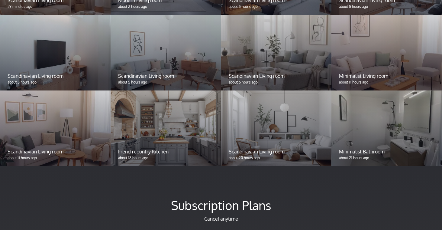 Image resolution: width=442 pixels, height=230 pixels. What do you see at coordinates (166, 158) in the screenshot?
I see `p: about 18 hours ago` at bounding box center [166, 158].